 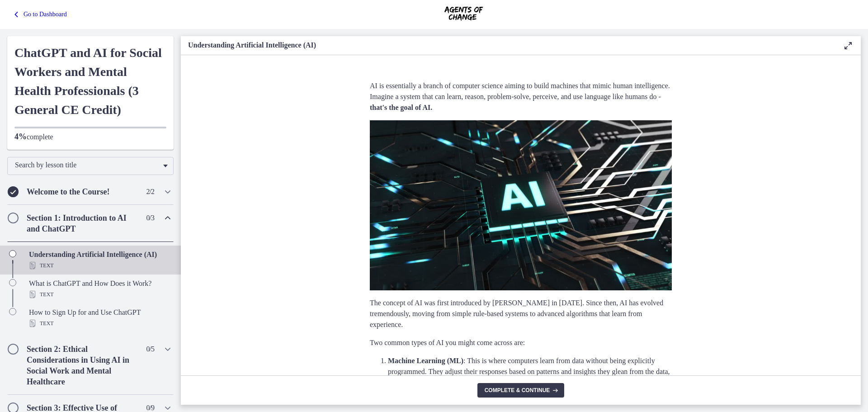 I want to click on span: 2 / 2, so click(x=150, y=192).